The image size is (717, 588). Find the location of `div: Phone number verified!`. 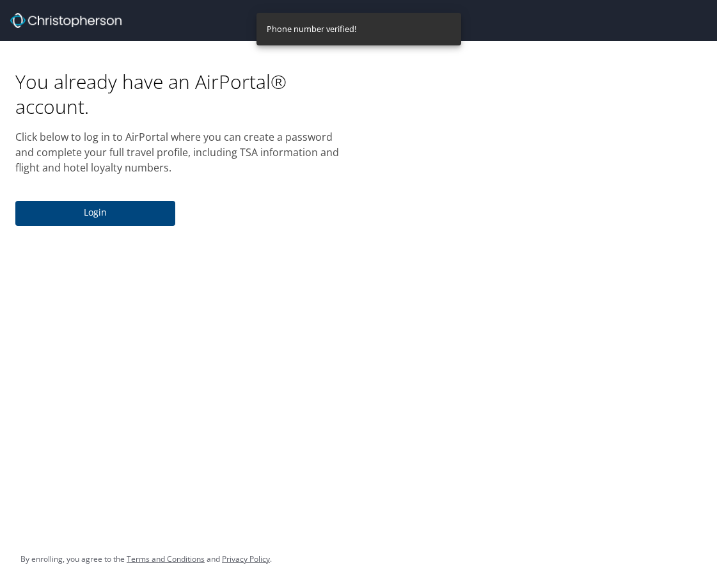

div: Phone number verified! is located at coordinates (311, 29).